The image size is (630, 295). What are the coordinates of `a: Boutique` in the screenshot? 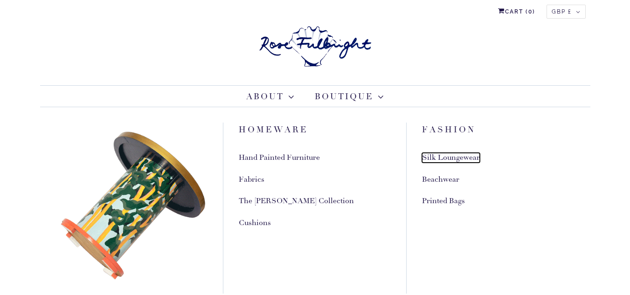 It's located at (350, 97).